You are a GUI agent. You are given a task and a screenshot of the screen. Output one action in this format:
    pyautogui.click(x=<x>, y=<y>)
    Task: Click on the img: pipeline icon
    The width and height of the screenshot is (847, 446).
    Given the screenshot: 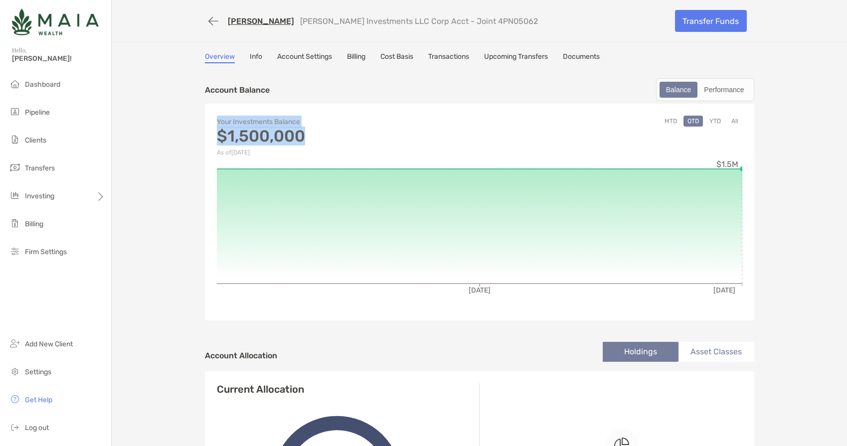 What is the action you would take?
    pyautogui.click(x=15, y=112)
    